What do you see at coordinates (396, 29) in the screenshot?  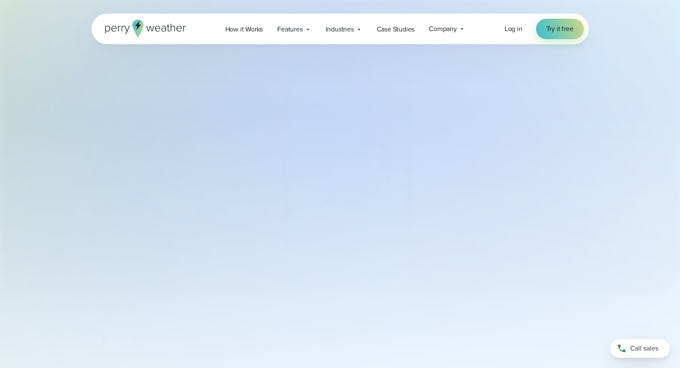 I see `a: Case Studies` at bounding box center [396, 29].